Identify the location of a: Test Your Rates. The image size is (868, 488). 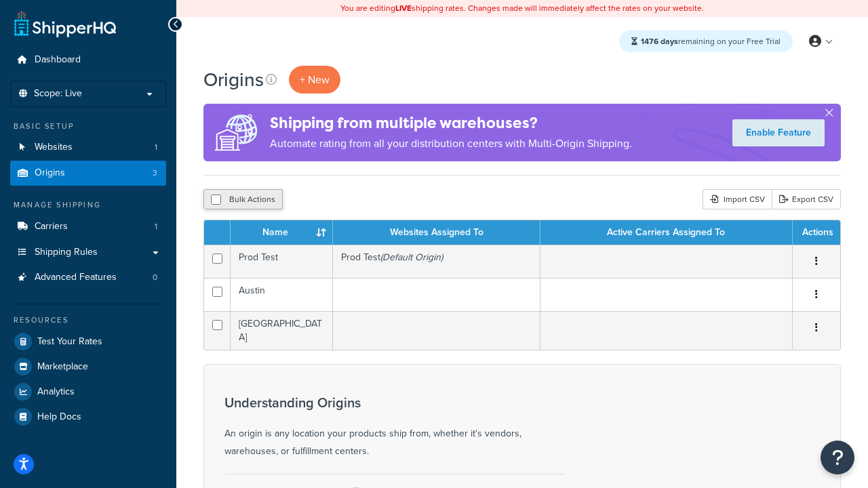
(88, 341).